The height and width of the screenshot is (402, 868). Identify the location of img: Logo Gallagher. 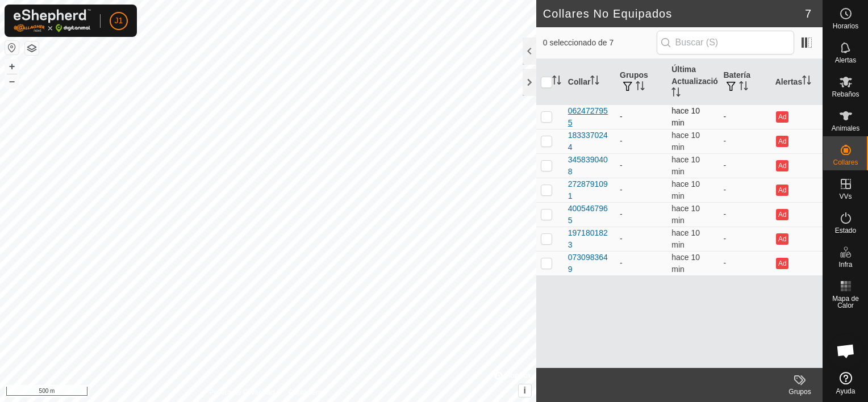
(52, 20).